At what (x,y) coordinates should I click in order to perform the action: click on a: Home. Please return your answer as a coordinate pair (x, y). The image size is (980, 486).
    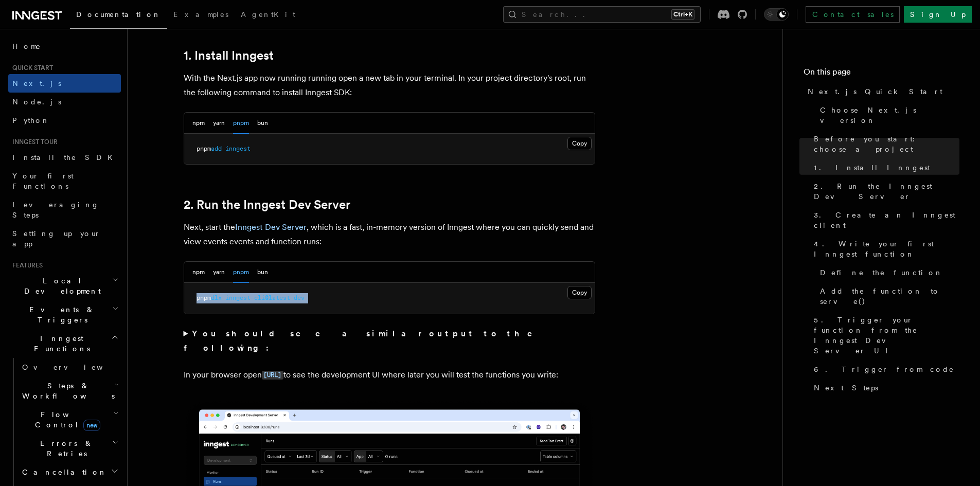
    Looking at the image, I should click on (64, 46).